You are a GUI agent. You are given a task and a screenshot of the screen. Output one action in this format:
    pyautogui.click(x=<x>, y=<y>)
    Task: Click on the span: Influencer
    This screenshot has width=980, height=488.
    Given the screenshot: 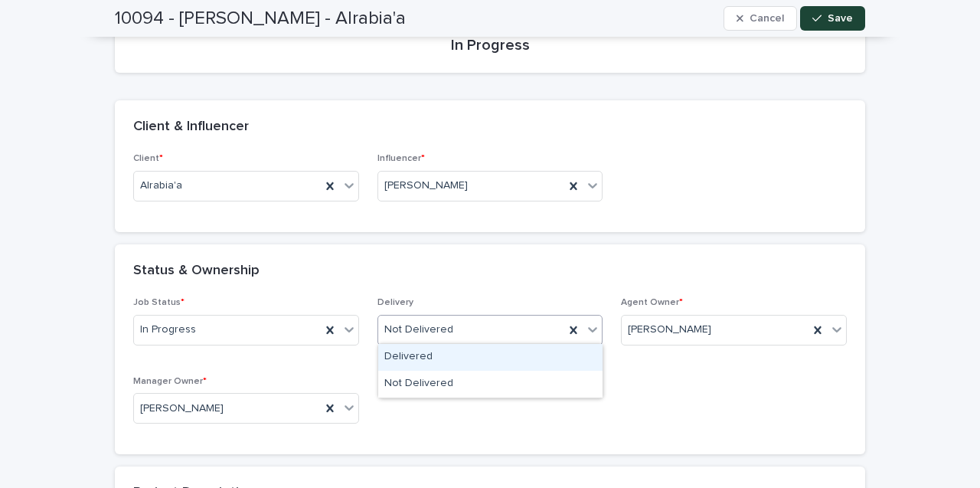 What is the action you would take?
    pyautogui.click(x=401, y=159)
    